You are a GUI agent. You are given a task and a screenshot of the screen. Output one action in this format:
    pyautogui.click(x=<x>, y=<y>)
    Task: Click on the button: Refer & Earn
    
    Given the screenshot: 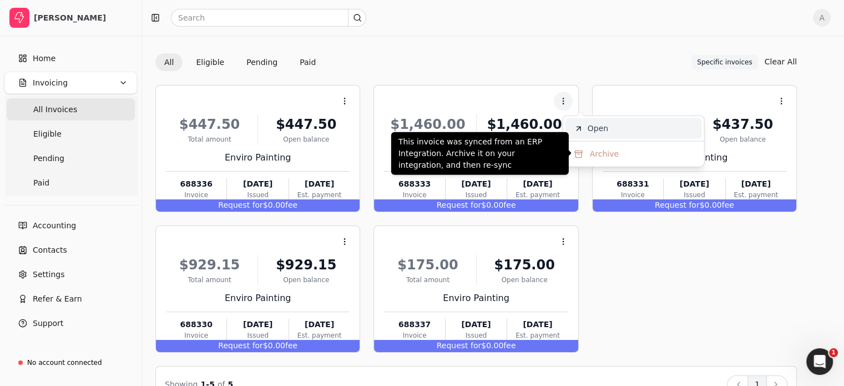 What is the action you would take?
    pyautogui.click(x=70, y=299)
    